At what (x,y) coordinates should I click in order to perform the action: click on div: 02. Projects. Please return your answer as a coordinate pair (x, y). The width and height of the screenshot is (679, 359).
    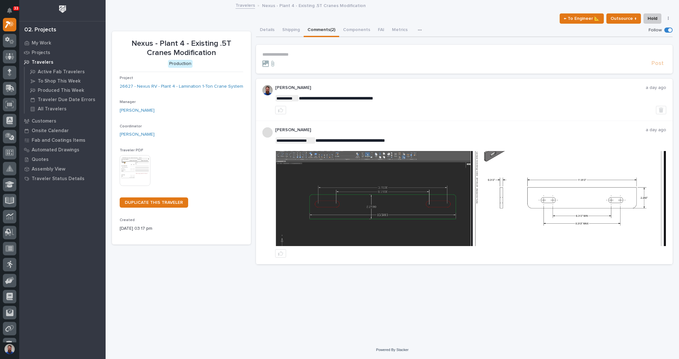
    Looking at the image, I should click on (40, 30).